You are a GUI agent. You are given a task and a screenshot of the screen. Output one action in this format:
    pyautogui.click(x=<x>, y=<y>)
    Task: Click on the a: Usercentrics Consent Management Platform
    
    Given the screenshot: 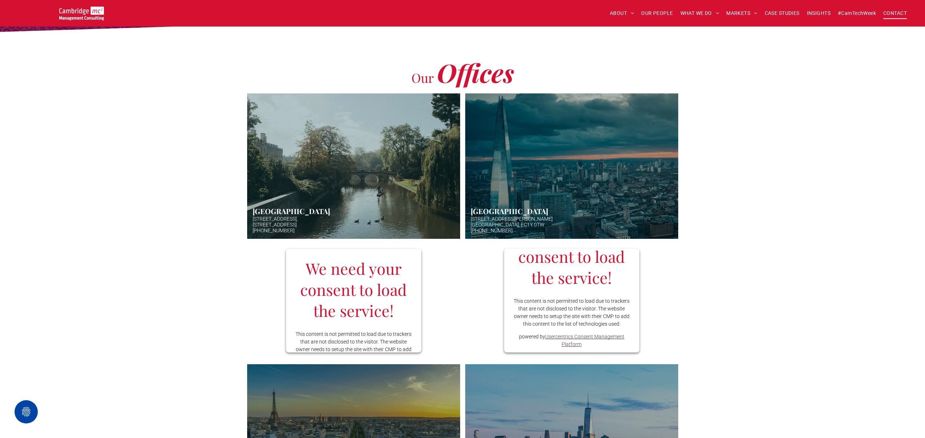 What is the action you would take?
    pyautogui.click(x=585, y=340)
    